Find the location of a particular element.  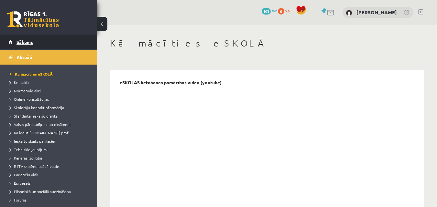

a: Kontakti is located at coordinates (50, 82).